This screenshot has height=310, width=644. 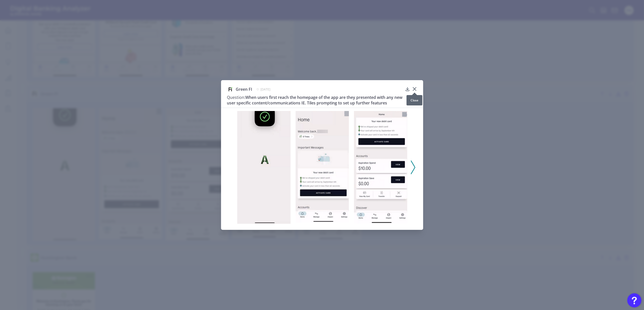 I want to click on span: Question:, so click(x=236, y=98).